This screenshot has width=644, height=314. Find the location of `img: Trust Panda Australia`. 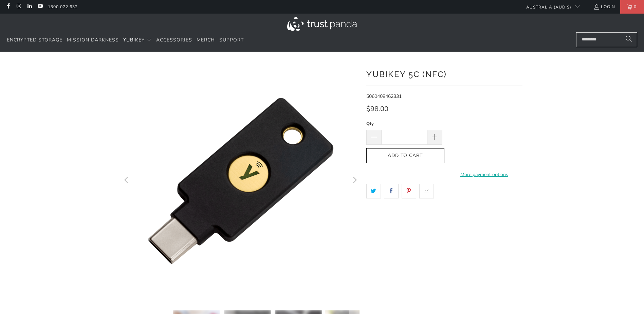

img: Trust Panda Australia is located at coordinates (322, 24).